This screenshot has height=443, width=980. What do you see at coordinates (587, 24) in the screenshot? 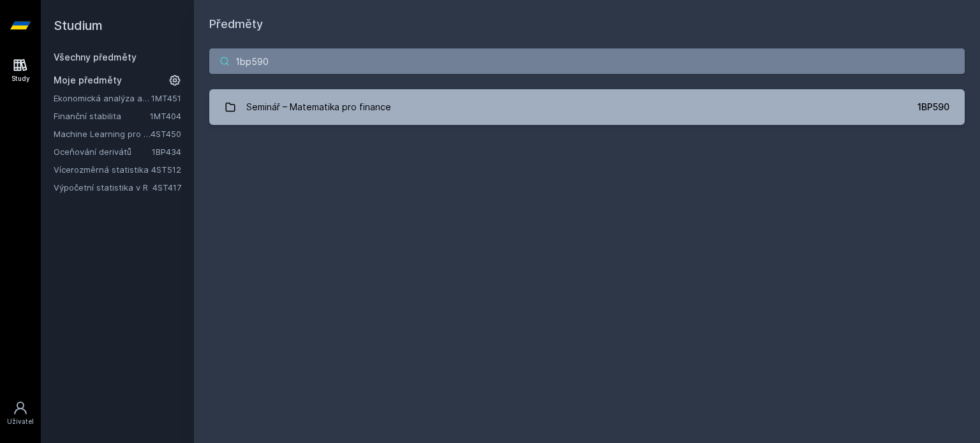
I see `h1: Předměty` at bounding box center [587, 24].